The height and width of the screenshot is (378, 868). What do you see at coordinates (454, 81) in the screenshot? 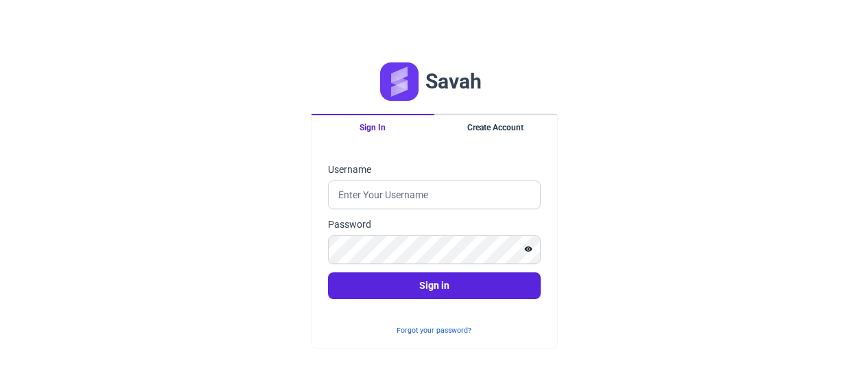
I see `h1: Savah` at bounding box center [454, 81].